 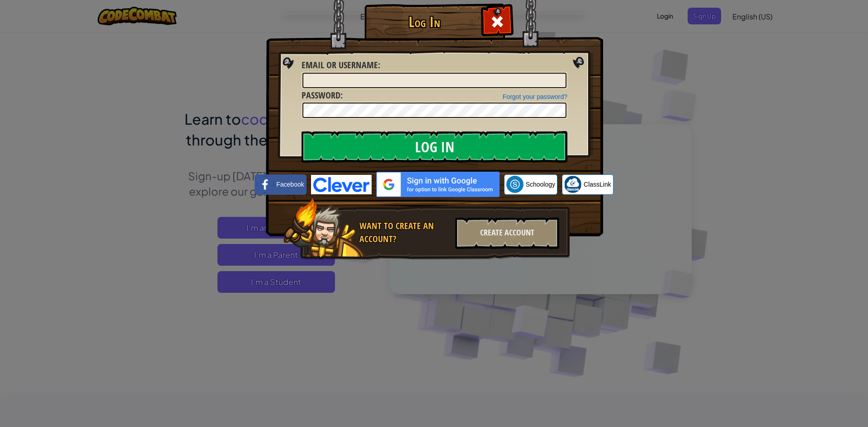 I want to click on img: classlink-logo-small.png, so click(x=573, y=184).